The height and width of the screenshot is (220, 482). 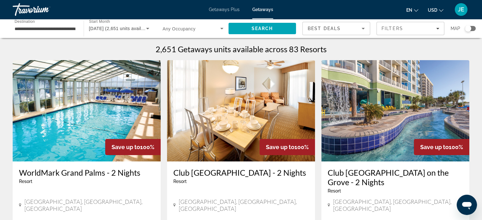 I want to click on span: Destination, so click(x=25, y=21).